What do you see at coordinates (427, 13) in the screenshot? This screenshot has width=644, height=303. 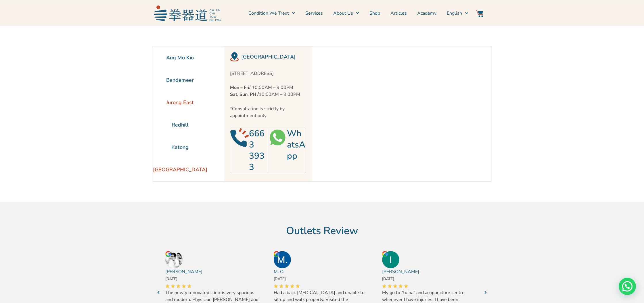 I see `a: Academy` at bounding box center [427, 13].